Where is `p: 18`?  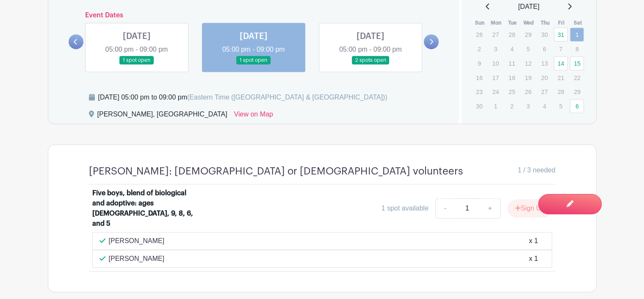
p: 18 is located at coordinates (511, 78).